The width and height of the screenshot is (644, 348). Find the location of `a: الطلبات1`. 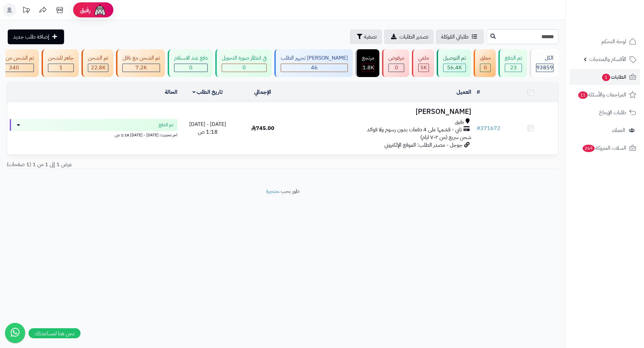

a: الطلبات1 is located at coordinates (604, 78).